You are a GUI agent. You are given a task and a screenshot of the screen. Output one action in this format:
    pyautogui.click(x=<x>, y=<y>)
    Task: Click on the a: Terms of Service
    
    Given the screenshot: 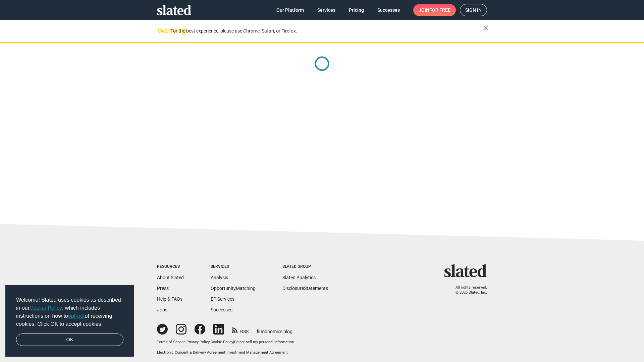 What is the action you would take?
    pyautogui.click(x=171, y=342)
    